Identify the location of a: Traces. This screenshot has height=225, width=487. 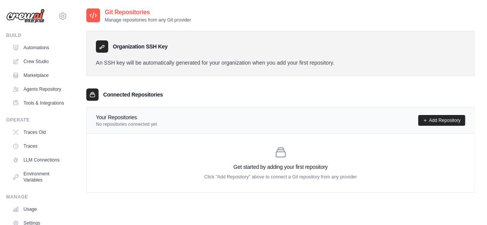
(38, 146).